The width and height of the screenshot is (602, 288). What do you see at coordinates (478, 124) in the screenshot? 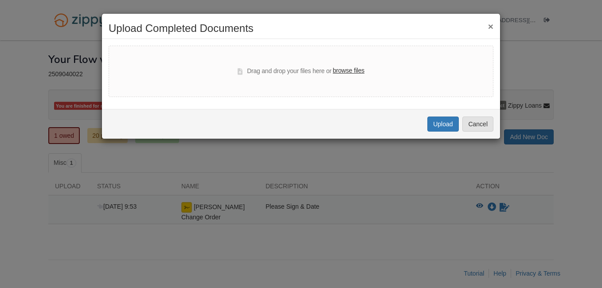
I see `button: Cancel` at bounding box center [478, 124].